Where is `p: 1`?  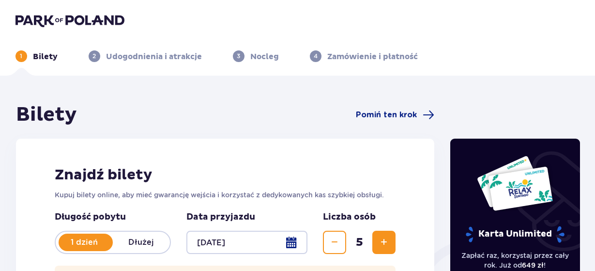
p: 1 is located at coordinates (21, 56).